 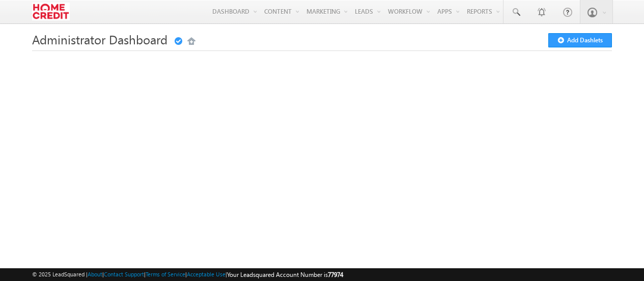 What do you see at coordinates (50, 11) in the screenshot?
I see `img: Custom Logo` at bounding box center [50, 11].